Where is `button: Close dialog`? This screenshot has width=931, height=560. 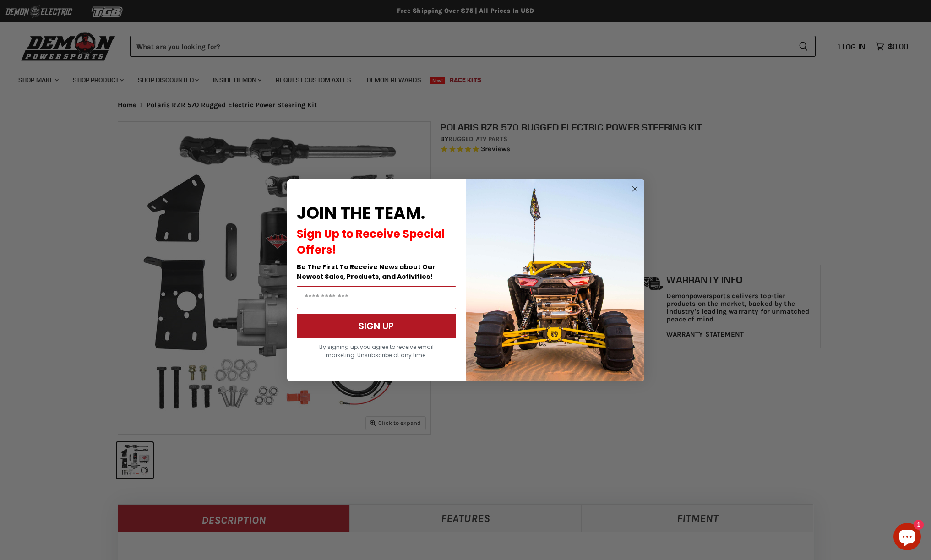
button: Close dialog is located at coordinates (634, 188).